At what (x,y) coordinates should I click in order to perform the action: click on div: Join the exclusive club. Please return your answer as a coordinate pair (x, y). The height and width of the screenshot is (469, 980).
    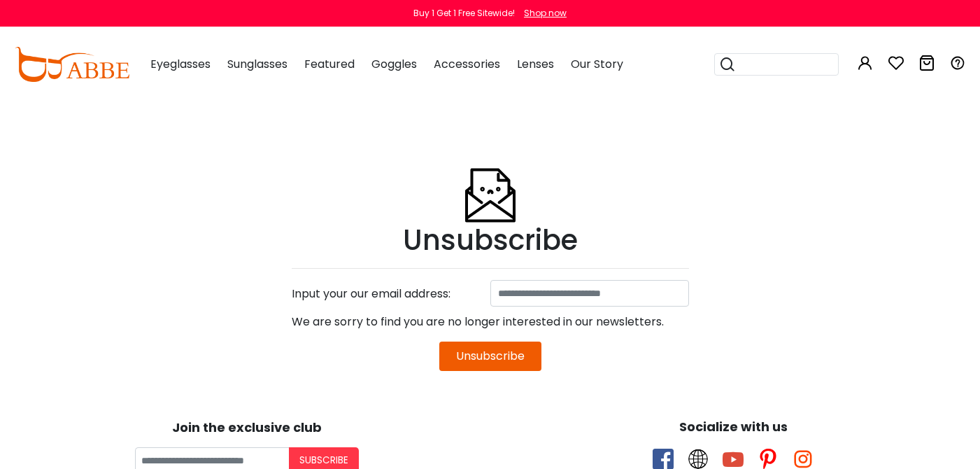
    Looking at the image, I should click on (247, 425).